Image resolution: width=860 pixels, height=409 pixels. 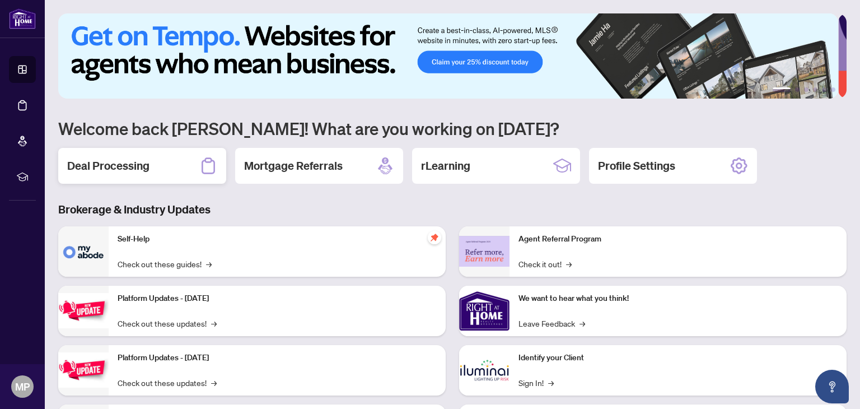 I want to click on img: Platform Updates - July 21, 2025, so click(x=83, y=310).